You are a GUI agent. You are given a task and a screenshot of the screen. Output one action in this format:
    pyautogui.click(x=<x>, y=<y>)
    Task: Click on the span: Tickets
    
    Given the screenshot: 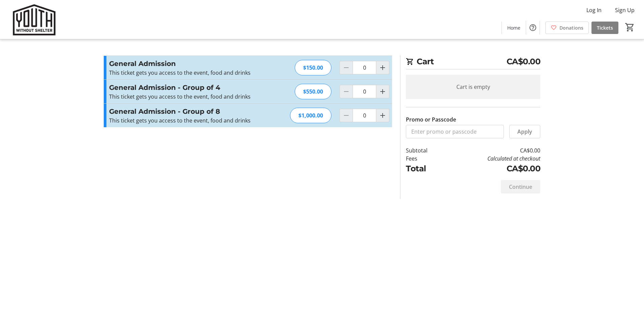 What is the action you would take?
    pyautogui.click(x=605, y=28)
    